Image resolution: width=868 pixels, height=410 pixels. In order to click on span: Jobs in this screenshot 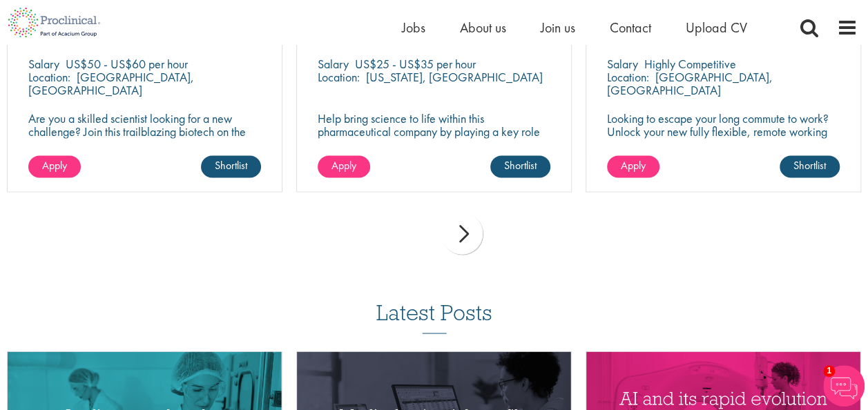, I will do `click(414, 28)`.